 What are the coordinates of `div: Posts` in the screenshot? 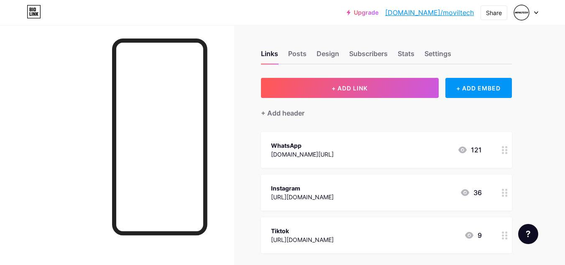 It's located at (298, 56).